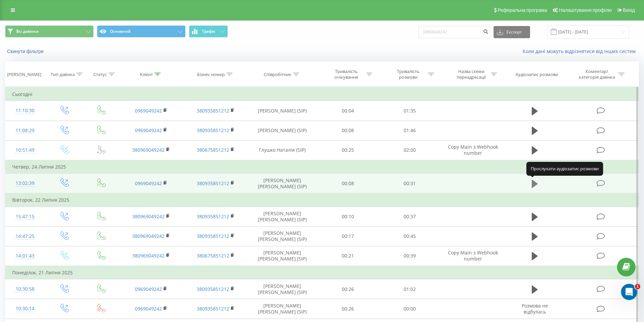  What do you see at coordinates (25, 150) in the screenshot?
I see `div: 10:51:49` at bounding box center [25, 150].